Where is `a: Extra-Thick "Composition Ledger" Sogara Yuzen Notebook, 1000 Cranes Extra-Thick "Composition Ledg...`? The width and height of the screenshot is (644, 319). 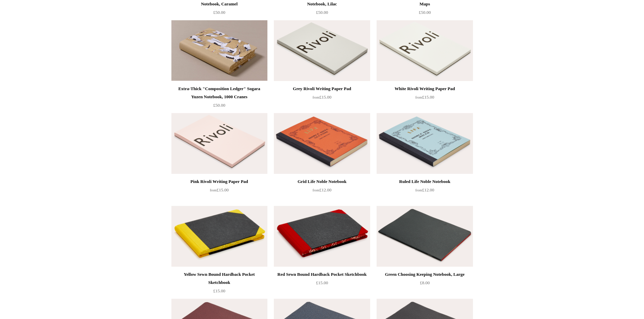
a: Extra-Thick "Composition Ledger" Sogara Yuzen Notebook, 1000 Cranes Extra-Thick "Composition Ledg... is located at coordinates (219, 51).